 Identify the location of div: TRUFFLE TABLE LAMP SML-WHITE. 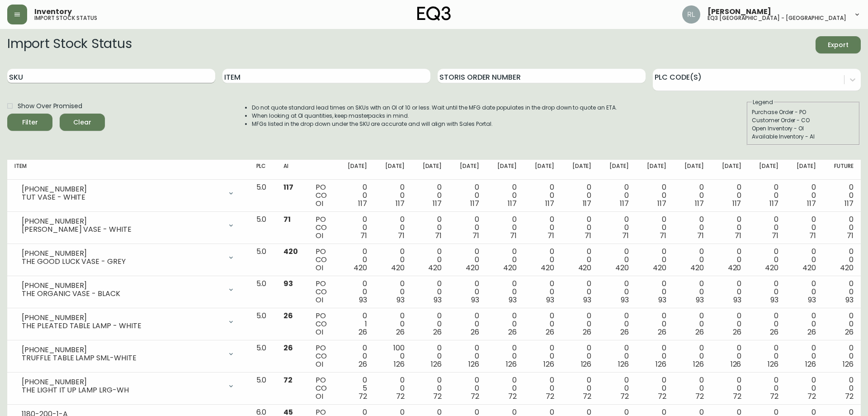
(121, 358).